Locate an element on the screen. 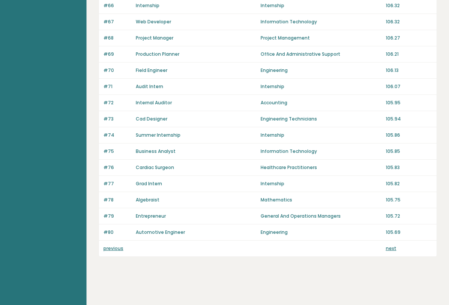 Image resolution: width=449 pixels, height=305 pixels. p: #78 is located at coordinates (117, 200).